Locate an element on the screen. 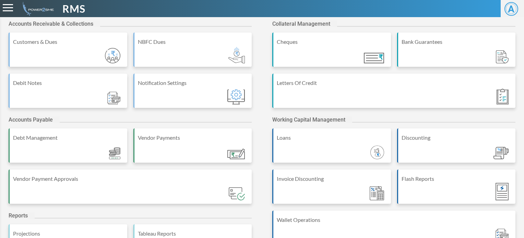  div: Letters Of Credit is located at coordinates (394, 83).